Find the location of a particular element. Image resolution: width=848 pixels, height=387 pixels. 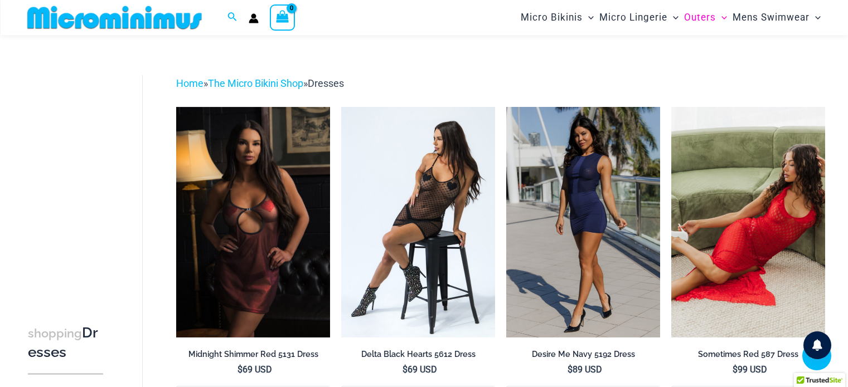

span: Dresses is located at coordinates (325, 83).